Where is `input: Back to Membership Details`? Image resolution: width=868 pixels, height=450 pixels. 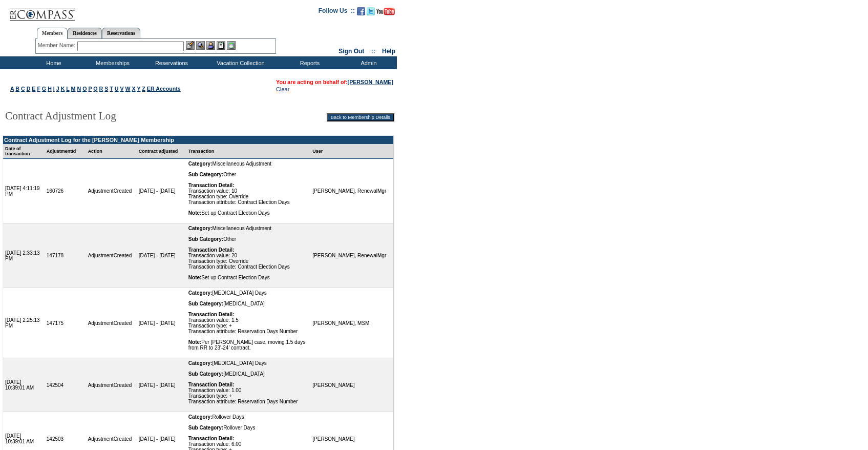 input: Back to Membership Details is located at coordinates (361, 118).